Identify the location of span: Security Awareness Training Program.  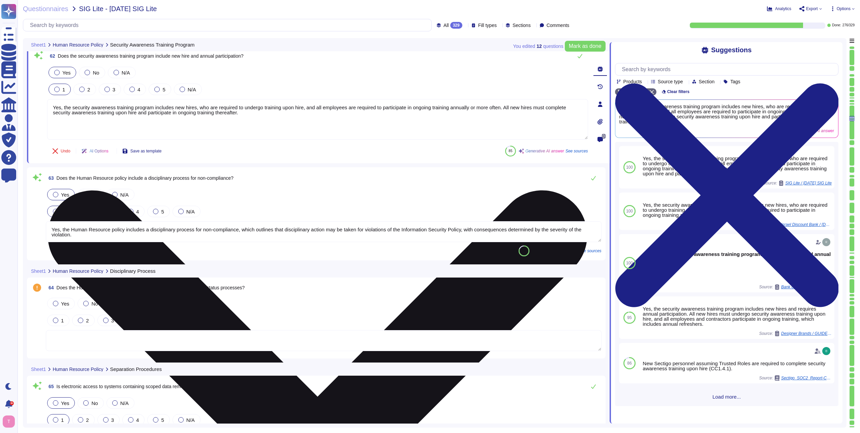
(152, 44).